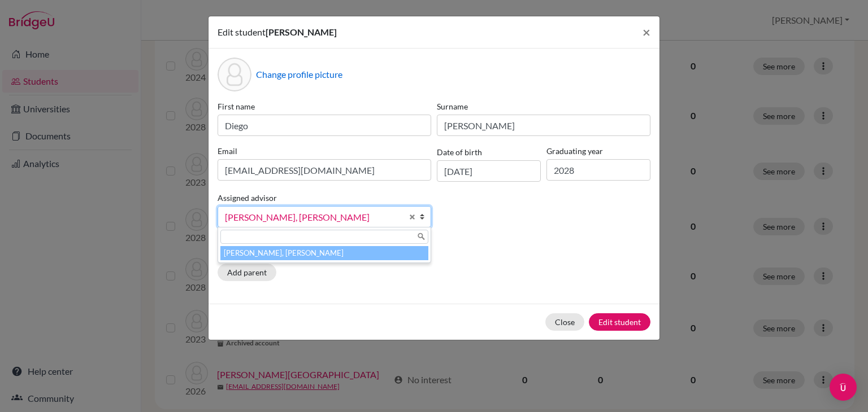 This screenshot has height=412, width=868. Describe the element at coordinates (247, 198) in the screenshot. I see `label: Assigned advisor` at that location.